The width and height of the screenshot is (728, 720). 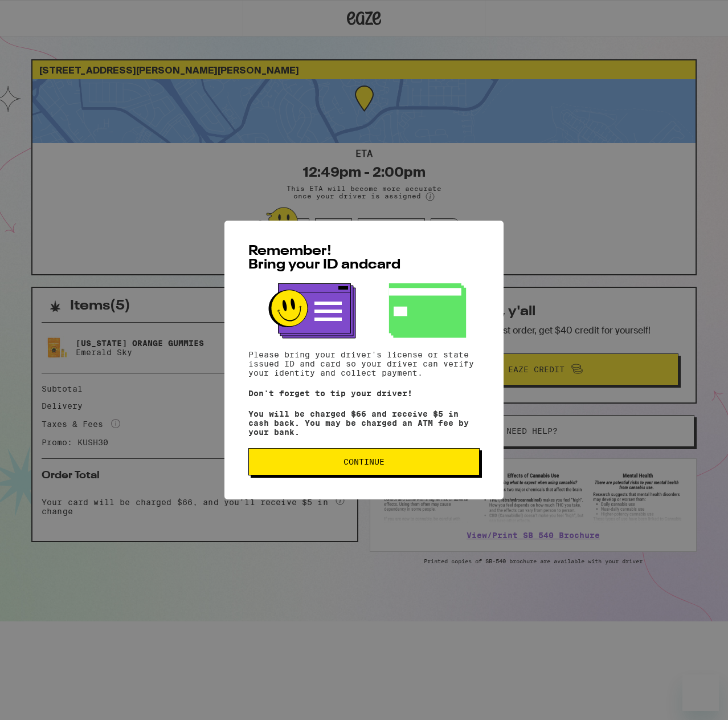 I want to click on p: Please bring your driver's license or state issued ID and card so your driver can verify your ide..., so click(x=364, y=364).